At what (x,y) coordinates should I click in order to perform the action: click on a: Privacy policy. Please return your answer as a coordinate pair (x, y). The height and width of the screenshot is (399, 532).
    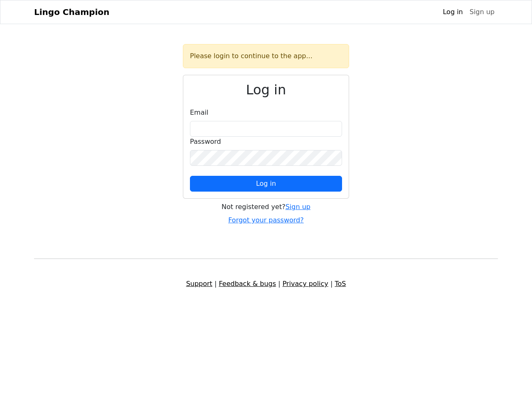
    Looking at the image, I should click on (306, 283).